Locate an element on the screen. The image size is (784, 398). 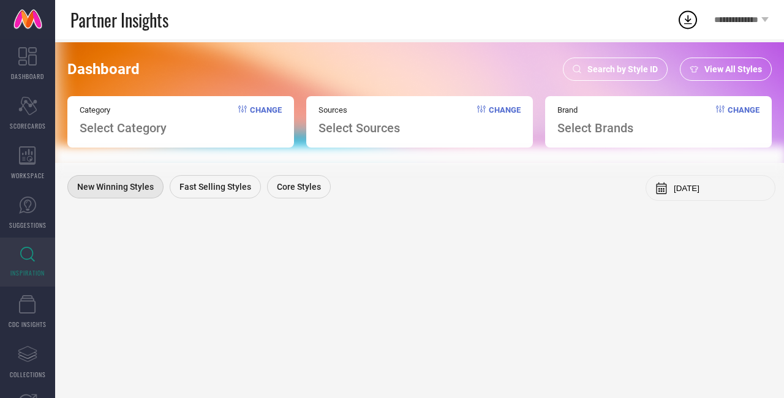
span: CDC INSIGHTS is located at coordinates (28, 324).